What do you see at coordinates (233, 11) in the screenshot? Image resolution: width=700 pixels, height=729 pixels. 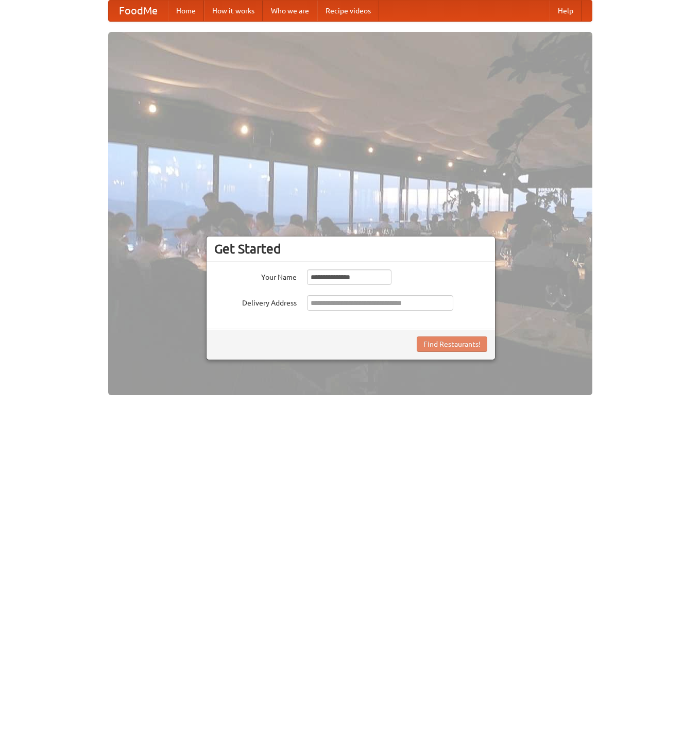 I see `a: How it works` at bounding box center [233, 11].